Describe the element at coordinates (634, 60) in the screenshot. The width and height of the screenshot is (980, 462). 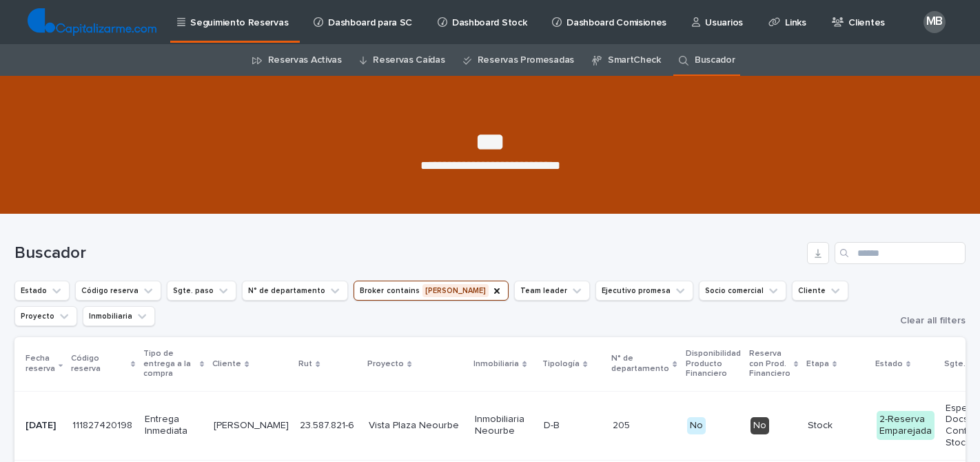
I see `a: SmartCheck` at that location.